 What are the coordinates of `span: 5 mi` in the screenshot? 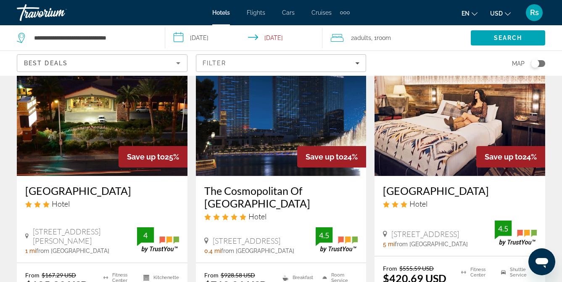 It's located at (389, 244).